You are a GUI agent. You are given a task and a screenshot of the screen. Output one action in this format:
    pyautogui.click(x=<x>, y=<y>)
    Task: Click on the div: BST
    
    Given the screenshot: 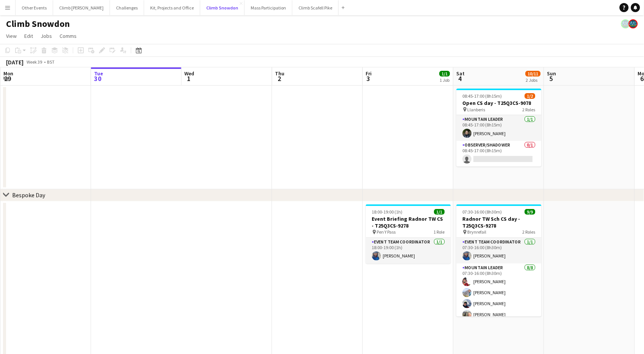 What is the action you would take?
    pyautogui.click(x=51, y=62)
    